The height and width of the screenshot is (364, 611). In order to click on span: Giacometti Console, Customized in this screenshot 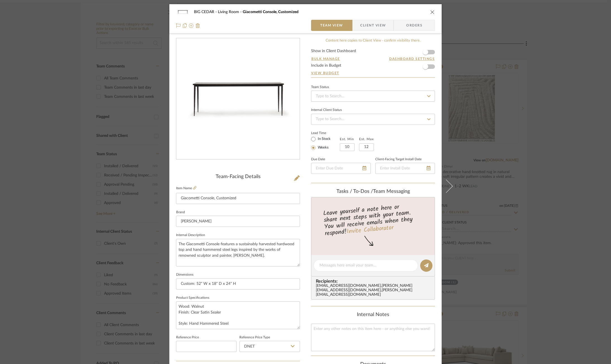, I will do `click(271, 12)`.